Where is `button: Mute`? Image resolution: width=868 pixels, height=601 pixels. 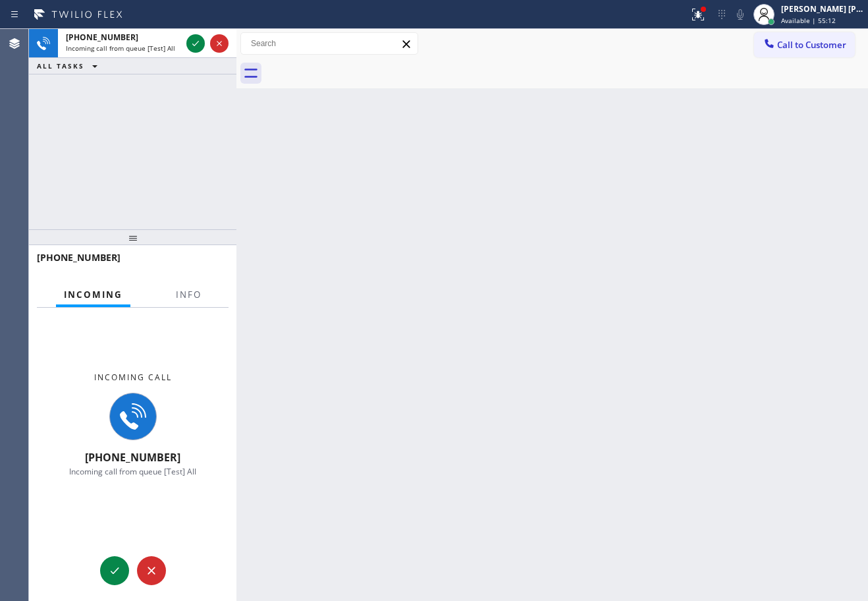
button: Mute is located at coordinates (740, 14).